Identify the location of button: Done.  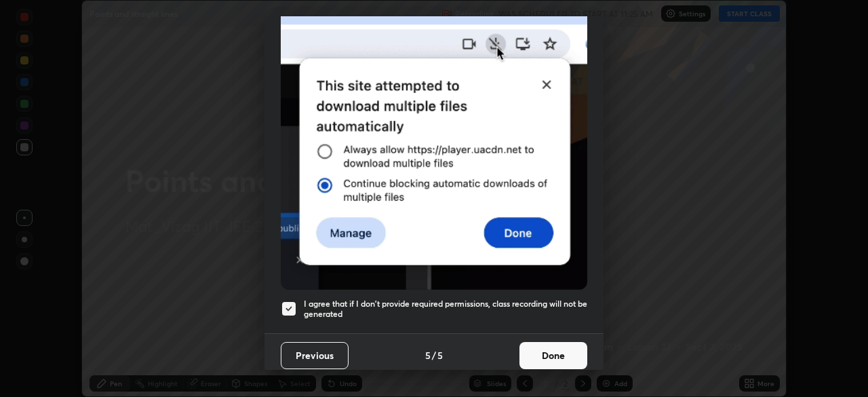
(553, 355).